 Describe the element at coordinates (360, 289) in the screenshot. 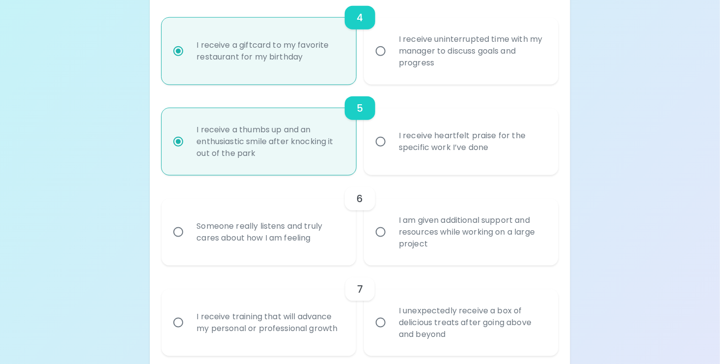

I see `h6: 7` at that location.